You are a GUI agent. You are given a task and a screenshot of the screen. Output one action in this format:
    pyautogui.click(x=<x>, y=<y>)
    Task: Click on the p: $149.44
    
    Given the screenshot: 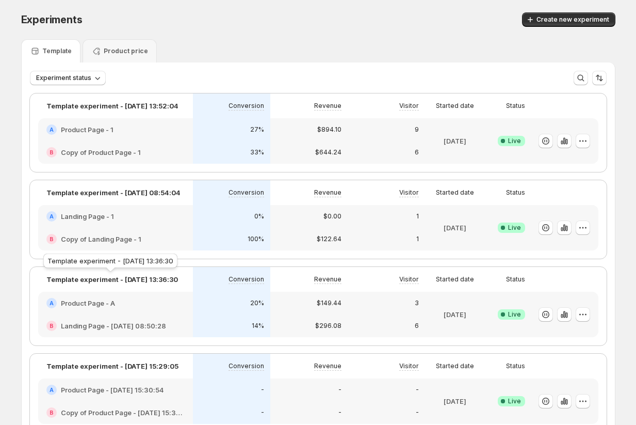 What is the action you would take?
    pyautogui.click(x=329, y=303)
    